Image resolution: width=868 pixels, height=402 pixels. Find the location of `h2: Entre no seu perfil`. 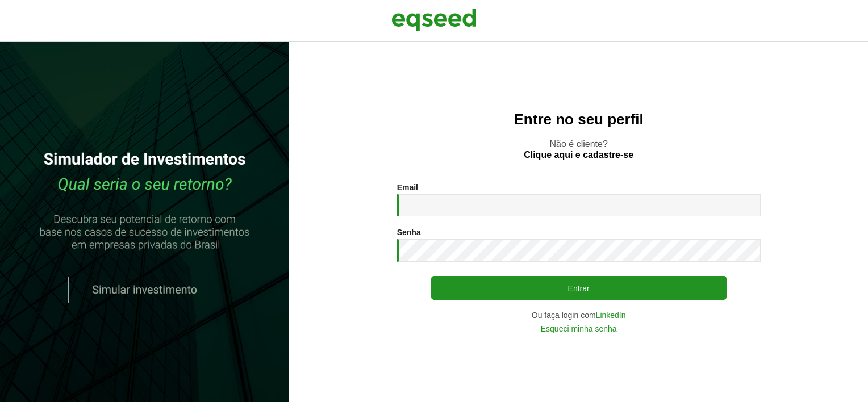

h2: Entre no seu perfil is located at coordinates (578, 119).